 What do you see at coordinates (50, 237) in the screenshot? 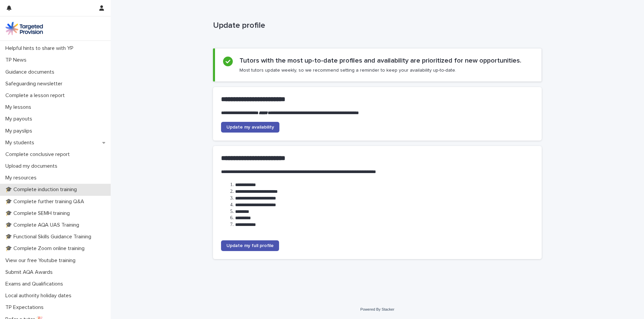
I see `p: 🎓 Functional Skills Guidance Training` at bounding box center [50, 237].